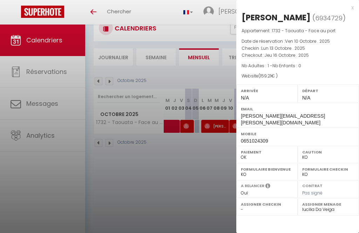 This screenshot has height=233, width=359. I want to click on label: Départ, so click(328, 91).